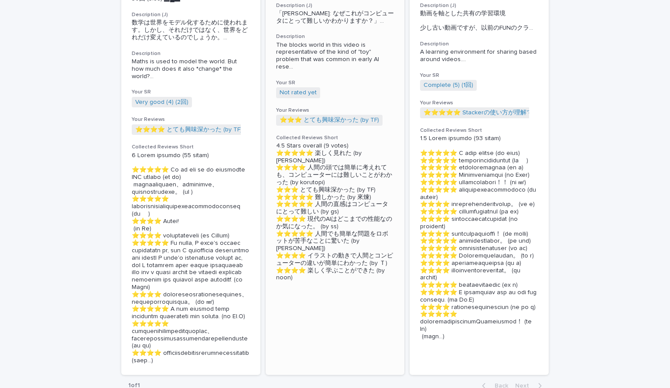 The height and width of the screenshot is (388, 670). Describe the element at coordinates (479, 21) in the screenshot. I see `div: 動画を軸とした共有の学習環境 少し古い動画ですが、以前のFUNのクラスシステム「manaba」をご覧いただけます。 0:00 Stackerを用いる理由 0:52 講義の検索方法 1:09 学習...` at that location.